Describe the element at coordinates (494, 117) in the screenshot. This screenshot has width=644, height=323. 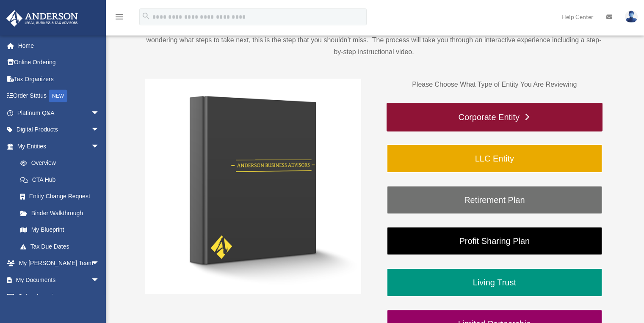
I see `a: Corporate Entity` at that location.